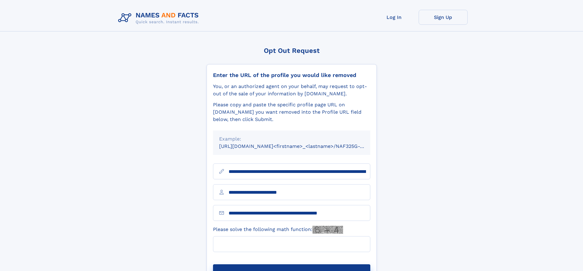  I want to click on a: Log In, so click(394, 17).